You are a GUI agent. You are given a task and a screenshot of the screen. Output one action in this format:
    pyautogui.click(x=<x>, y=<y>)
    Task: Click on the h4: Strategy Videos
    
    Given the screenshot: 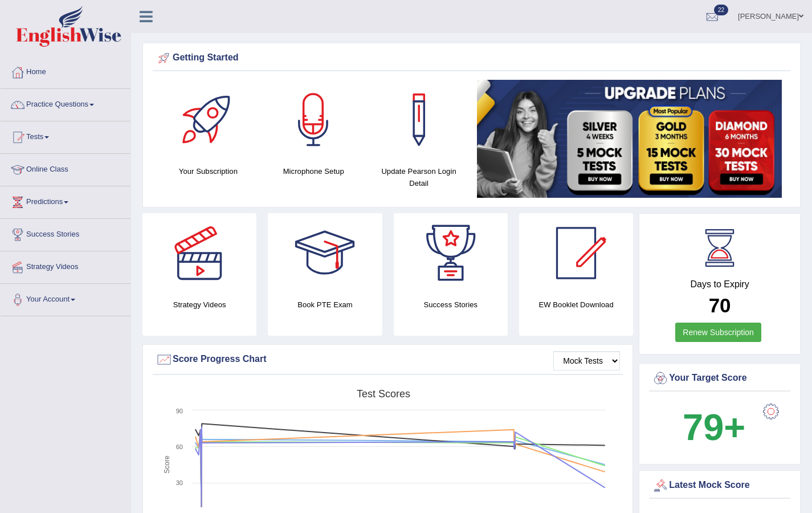 What is the action you would take?
    pyautogui.click(x=200, y=304)
    